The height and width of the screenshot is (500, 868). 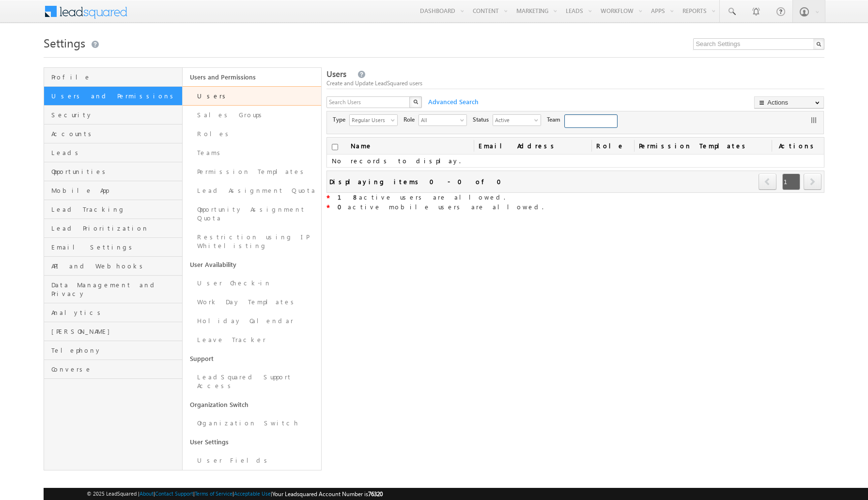 I want to click on a: Leave Tracker, so click(x=252, y=340).